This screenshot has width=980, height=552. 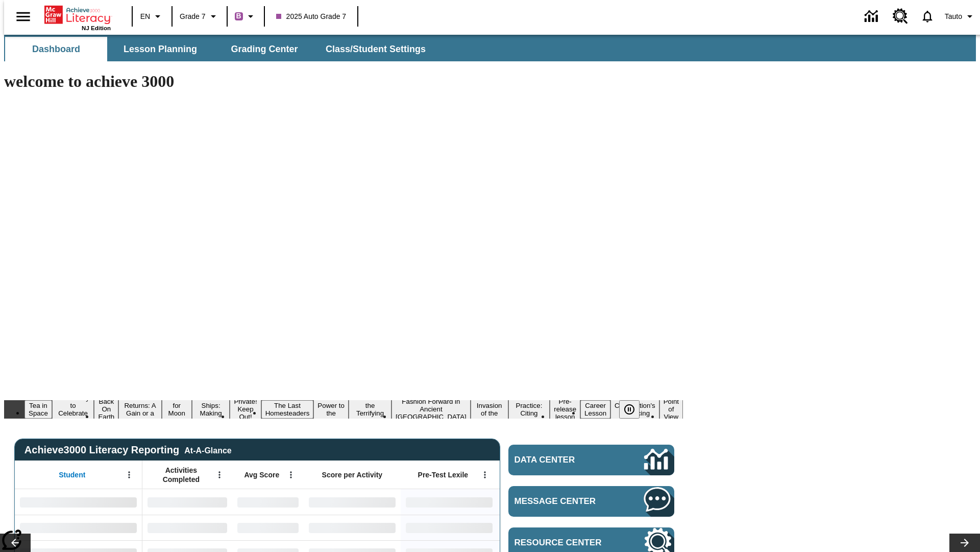 I want to click on button: Slide 4 Free Returns: A Gain or a Drain?, so click(x=140, y=409).